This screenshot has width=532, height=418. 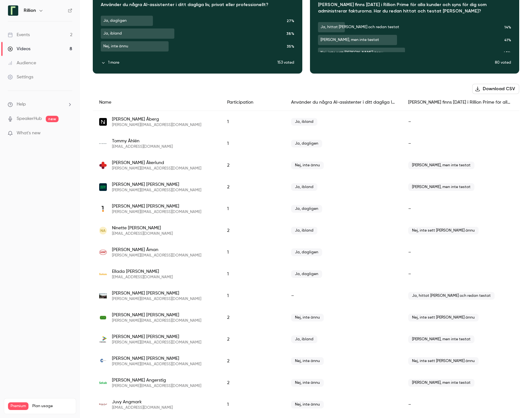 What do you see at coordinates (306, 187) in the screenshot?
I see `div: carl.akerman@aimopark.se` at bounding box center [306, 187].